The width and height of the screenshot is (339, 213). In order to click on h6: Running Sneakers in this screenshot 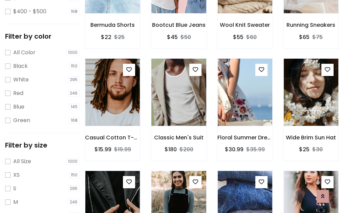, I will do `click(311, 25)`.